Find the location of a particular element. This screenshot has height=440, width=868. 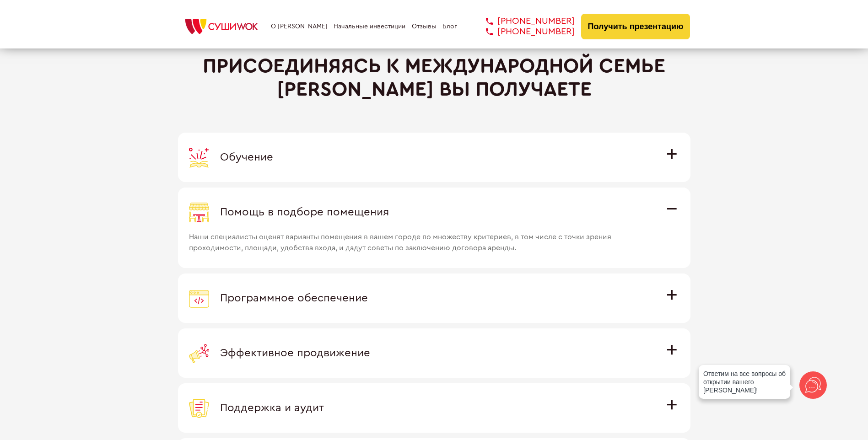

span: Поддержка и аудит is located at coordinates (272, 408).